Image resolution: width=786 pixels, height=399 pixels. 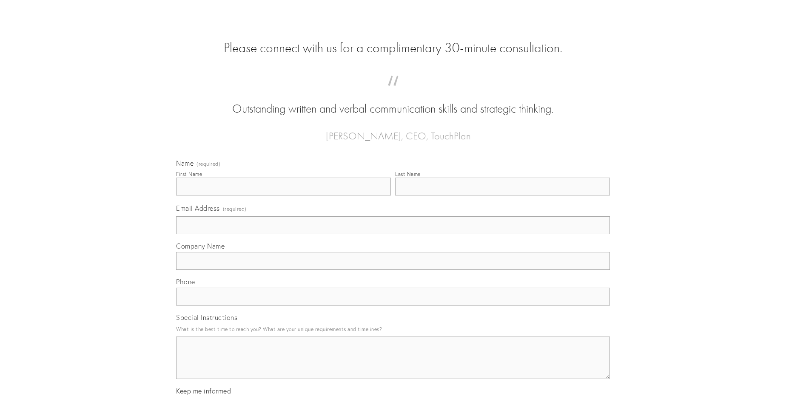 I want to click on h2: Please connect with us for a complimentary 30-minute consultation., so click(x=393, y=48).